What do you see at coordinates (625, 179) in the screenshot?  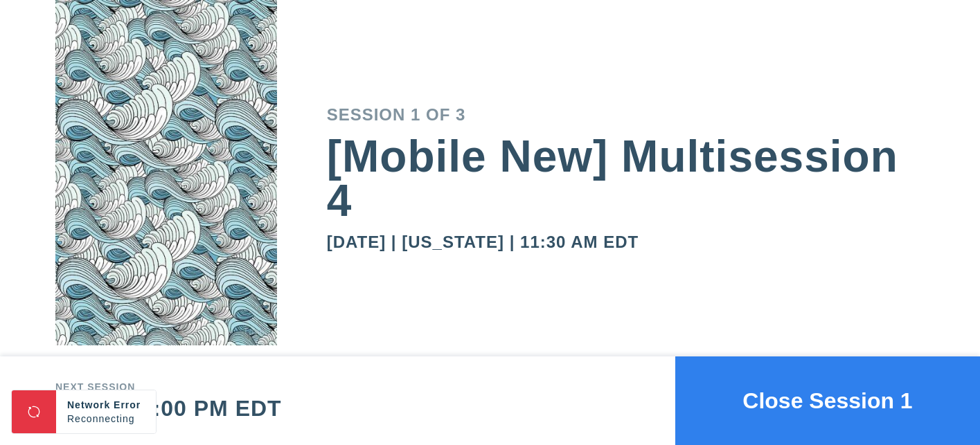 I see `div: [Mobile New] Multisession 4` at bounding box center [625, 179].